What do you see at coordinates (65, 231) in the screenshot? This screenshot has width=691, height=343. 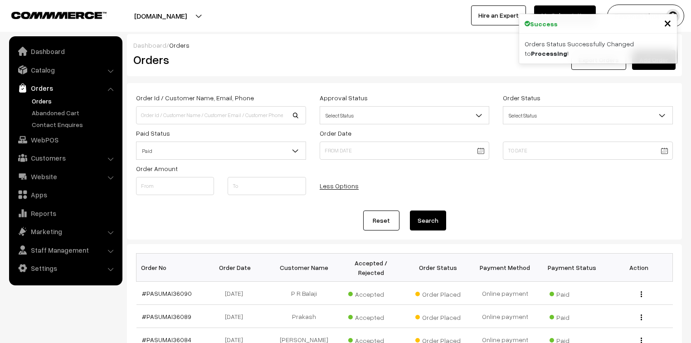 I see `a: Marketing` at bounding box center [65, 231].